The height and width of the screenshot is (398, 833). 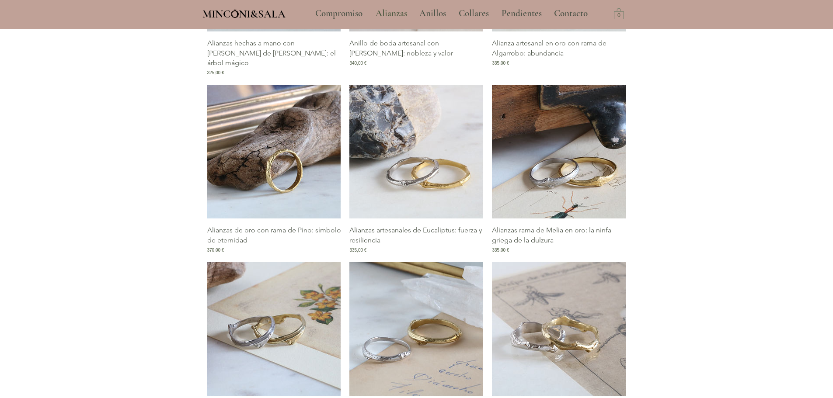 I want to click on a: Alianzas de oro artesanales Barcelona, so click(x=559, y=329).